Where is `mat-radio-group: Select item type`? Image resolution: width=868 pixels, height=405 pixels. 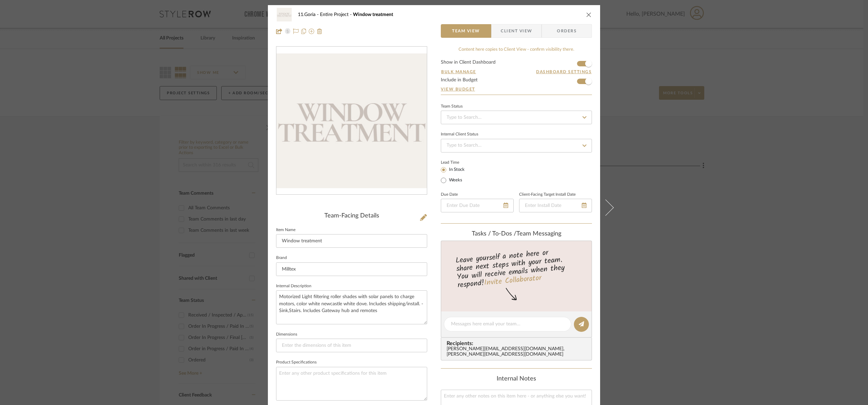 mat-radio-group: Select item type is located at coordinates (458, 175).